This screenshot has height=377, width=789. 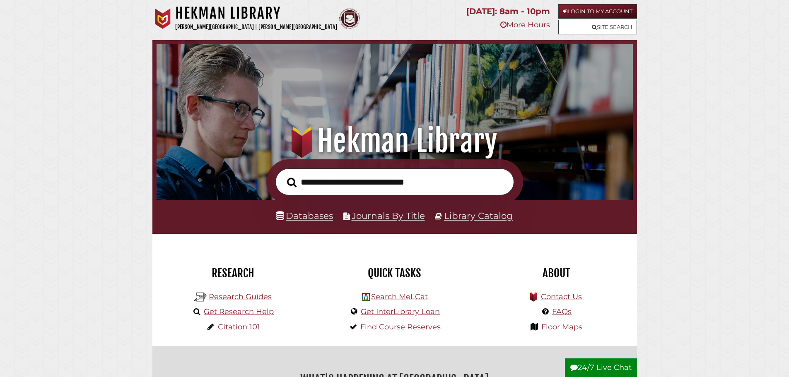 What do you see at coordinates (401, 327) in the screenshot?
I see `a: Find Course Reserves` at bounding box center [401, 327].